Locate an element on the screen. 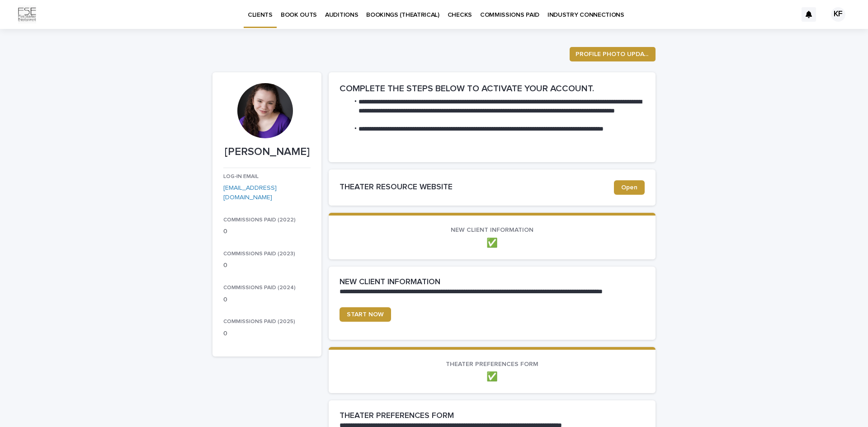 This screenshot has width=868, height=427. h2: THEATER PREFERENCES FORM is located at coordinates (396, 416).